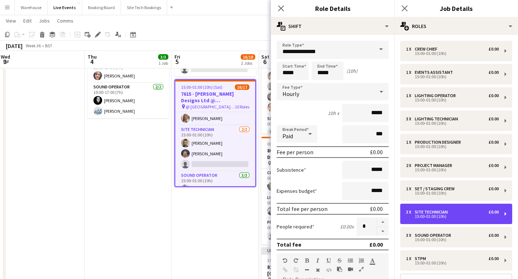  I want to click on div: Roles, so click(456, 26).